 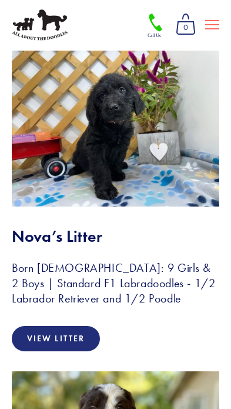 I want to click on img: Phone Icon, so click(x=156, y=25).